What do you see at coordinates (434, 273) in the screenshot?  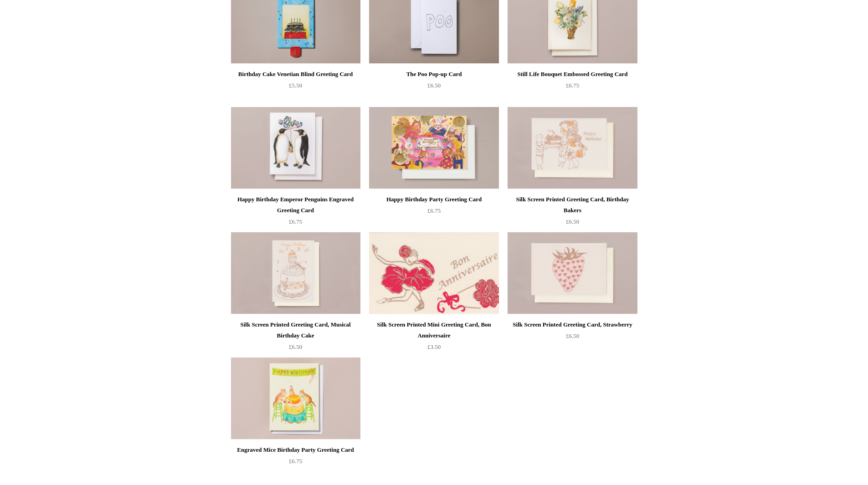 I see `a: Silk Screen Printed Mini Greeting Card, Bon Anniversaire Silk Screen Printed Mini Greeting Card, ...` at bounding box center [434, 273].